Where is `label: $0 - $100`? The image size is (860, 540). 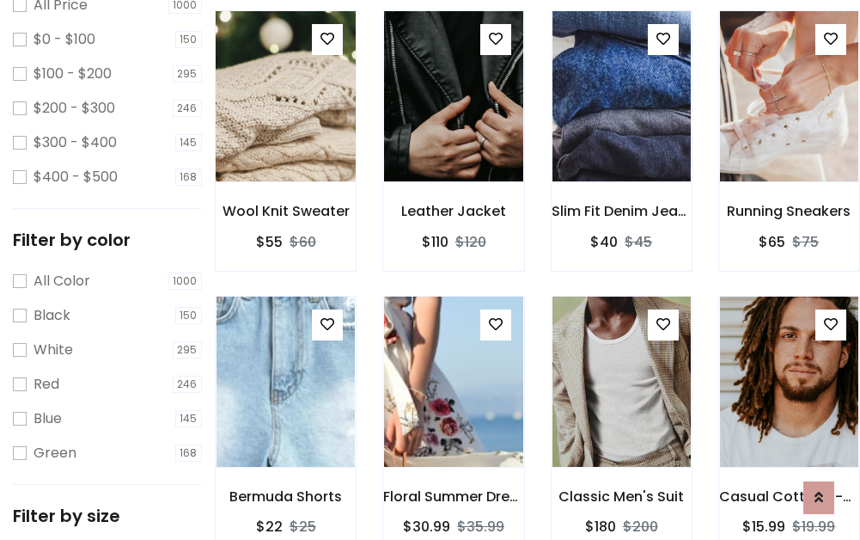
label: $0 - $100 is located at coordinates (64, 40).